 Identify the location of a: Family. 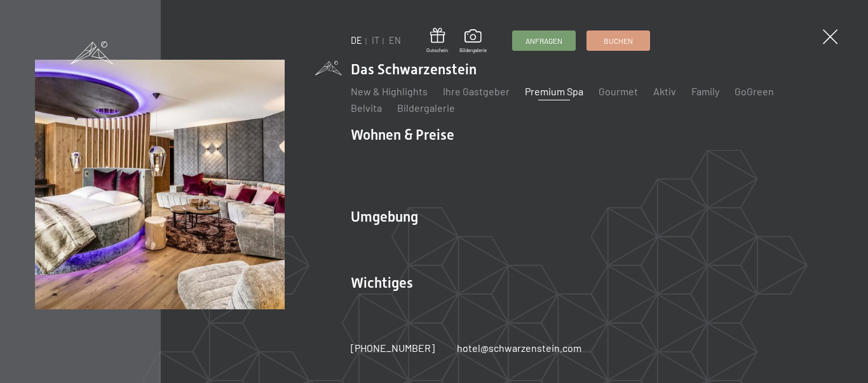
(705, 90).